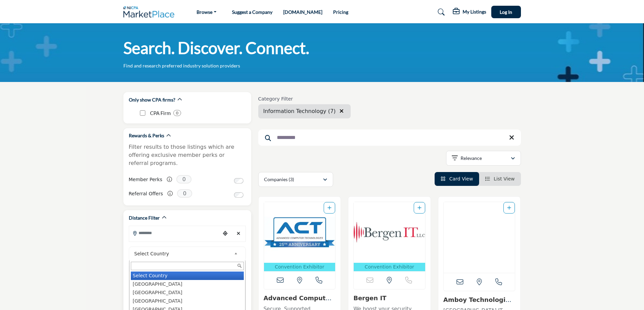 Image resolution: width=644 pixels, height=310 pixels. I want to click on img: Bergen IT, so click(389, 232).